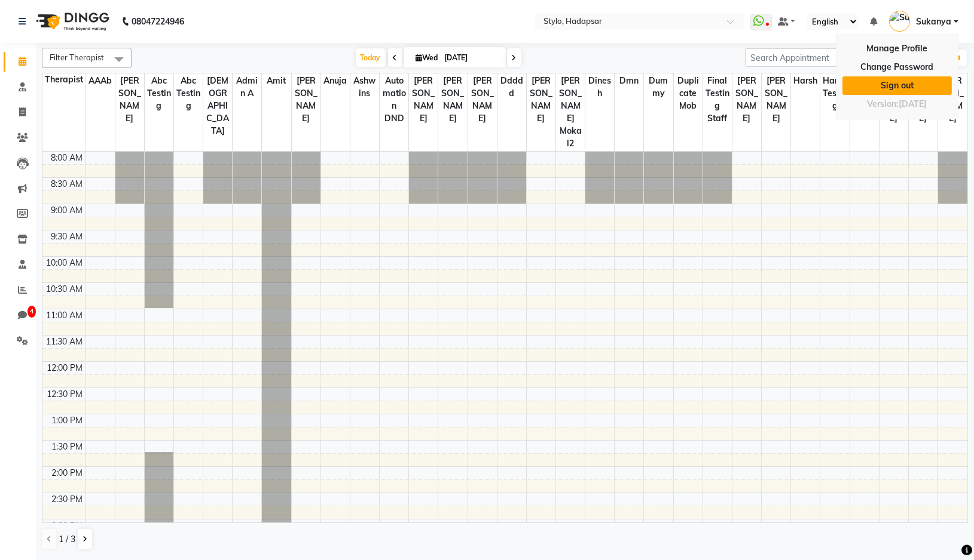 The height and width of the screenshot is (560, 974). Describe the element at coordinates (67, 473) in the screenshot. I see `div: 2:00 PM` at that location.